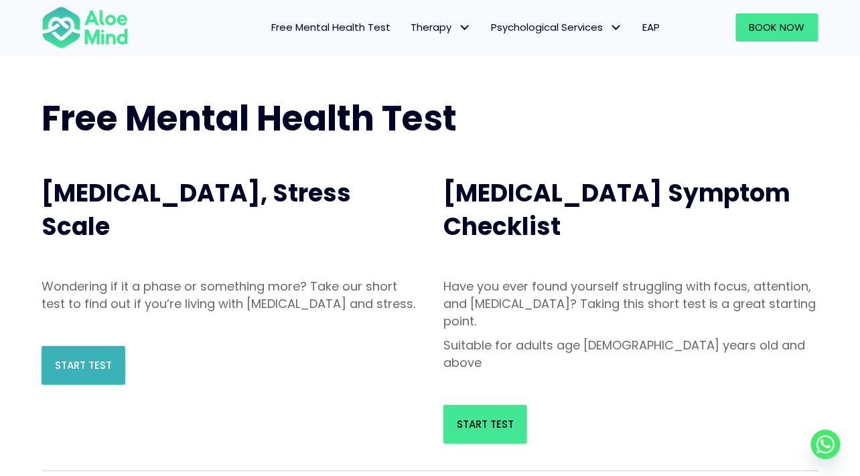 This screenshot has width=860, height=476. What do you see at coordinates (651, 27) in the screenshot?
I see `a: EAP` at bounding box center [651, 27].